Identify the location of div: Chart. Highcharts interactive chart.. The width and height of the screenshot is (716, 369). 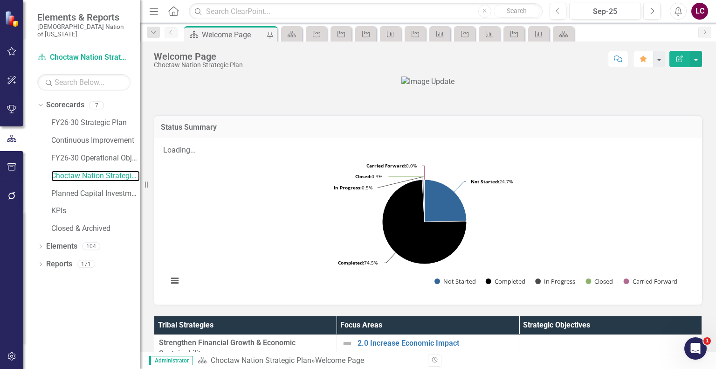
(428, 225).